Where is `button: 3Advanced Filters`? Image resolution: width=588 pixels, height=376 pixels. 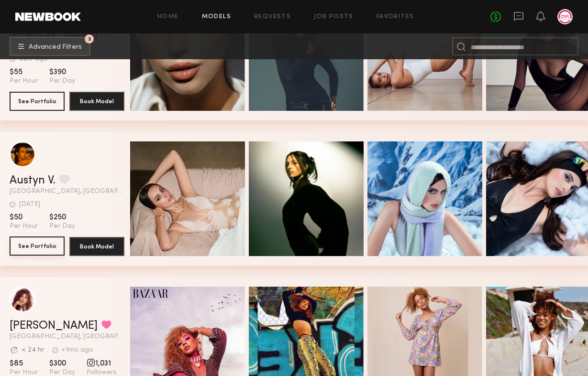
button: 3Advanced Filters is located at coordinates (50, 46).